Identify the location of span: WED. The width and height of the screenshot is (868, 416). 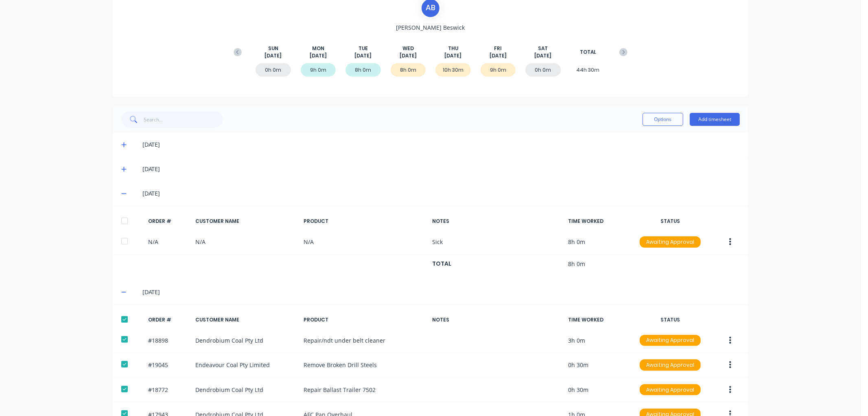
(408, 48).